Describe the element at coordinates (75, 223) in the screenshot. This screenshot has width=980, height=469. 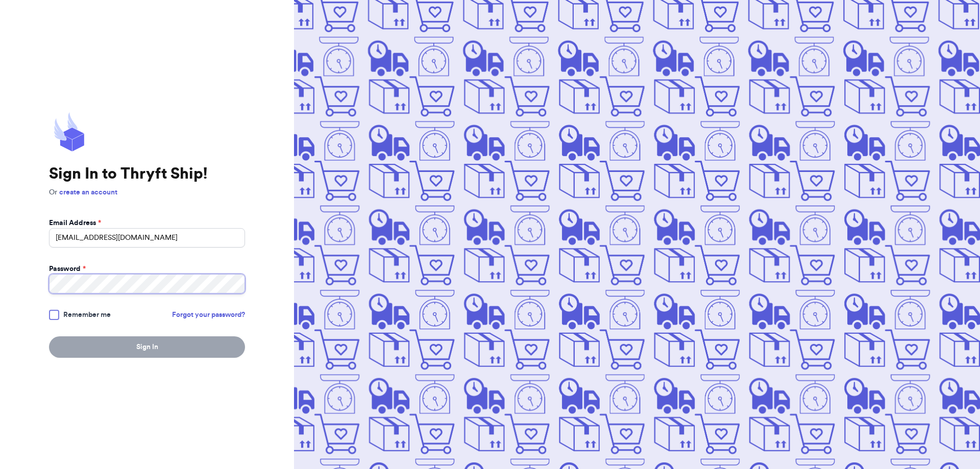
I see `label: Email Address` at that location.